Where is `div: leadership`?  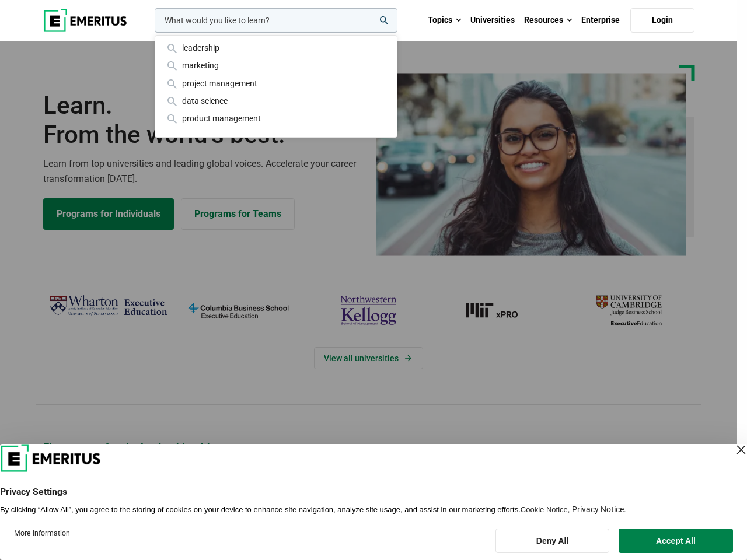
div: leadership is located at coordinates (276, 48).